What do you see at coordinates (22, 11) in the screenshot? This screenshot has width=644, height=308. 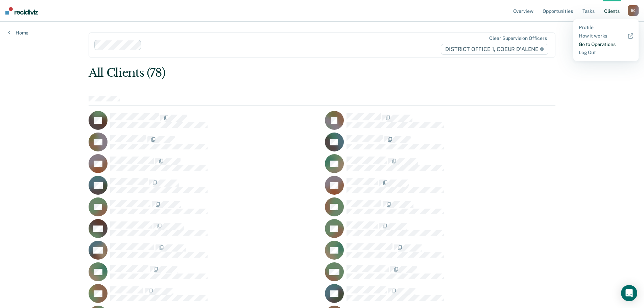 I see `img: Recidiviz` at bounding box center [22, 11].